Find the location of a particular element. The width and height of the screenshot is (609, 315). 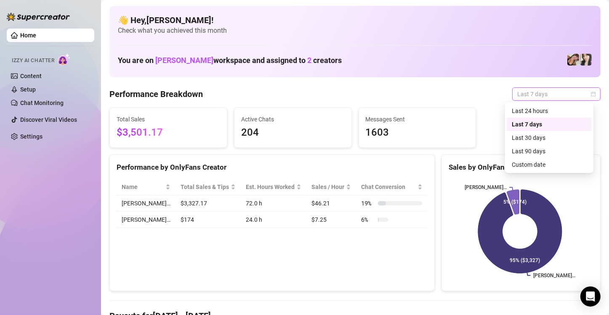

span: 19 % is located at coordinates (368, 204).